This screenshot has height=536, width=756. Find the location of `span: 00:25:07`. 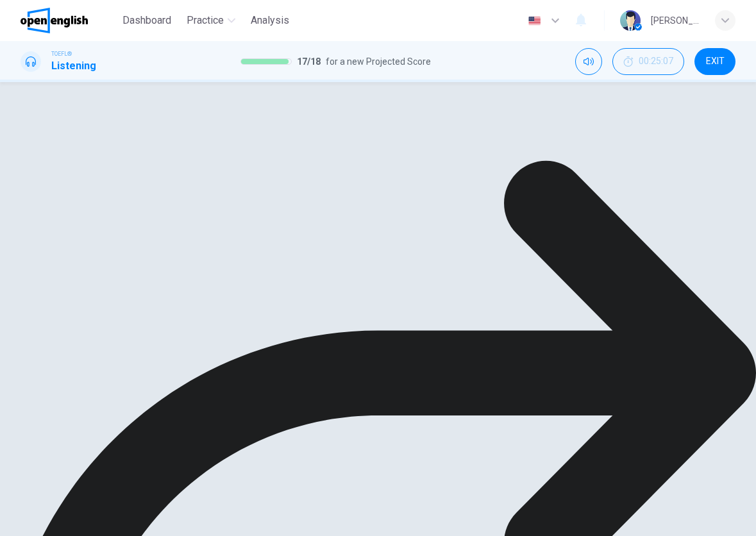

span: 00:25:07 is located at coordinates (656, 62).